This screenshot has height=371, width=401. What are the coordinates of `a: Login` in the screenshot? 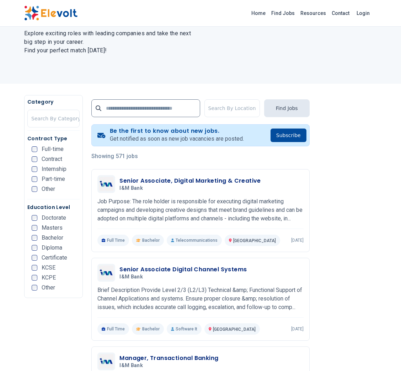 It's located at (363, 13).